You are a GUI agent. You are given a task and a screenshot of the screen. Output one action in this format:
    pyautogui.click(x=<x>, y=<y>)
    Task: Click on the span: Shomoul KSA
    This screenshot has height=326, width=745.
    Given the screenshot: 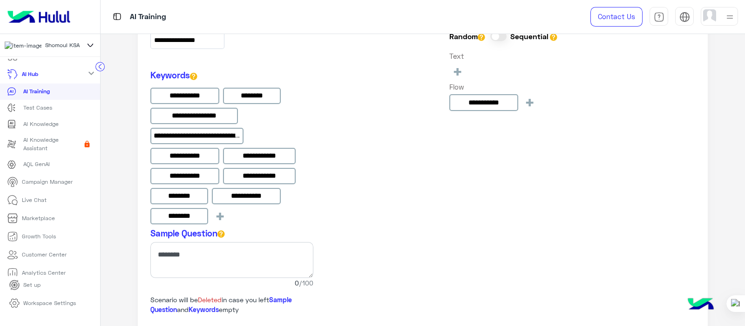 What is the action you would take?
    pyautogui.click(x=62, y=45)
    